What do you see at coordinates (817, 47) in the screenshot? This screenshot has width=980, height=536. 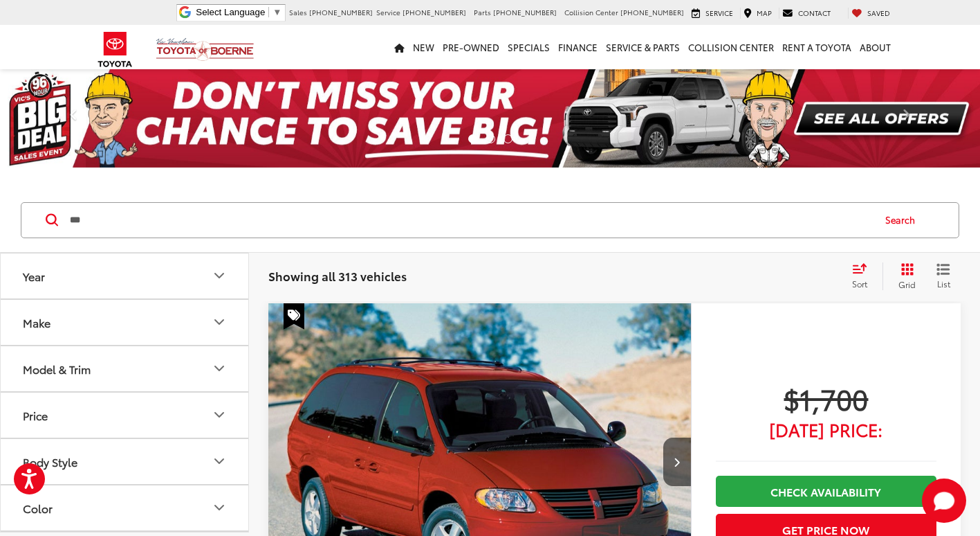 I see `a: Rent a Toyota` at bounding box center [817, 47].